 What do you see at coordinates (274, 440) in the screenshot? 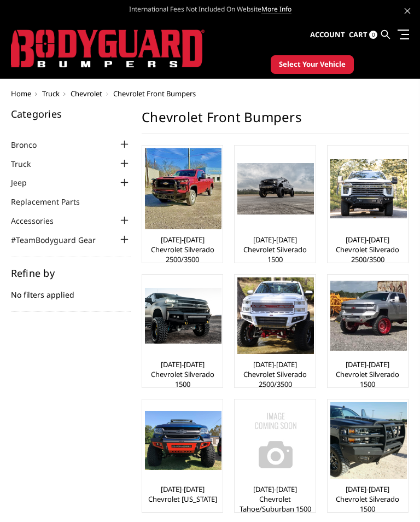
I see `a: No Image` at bounding box center [274, 440].